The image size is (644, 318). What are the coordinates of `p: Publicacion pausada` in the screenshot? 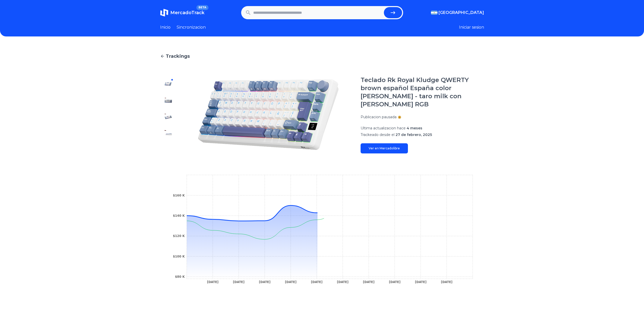 It's located at (378, 117).